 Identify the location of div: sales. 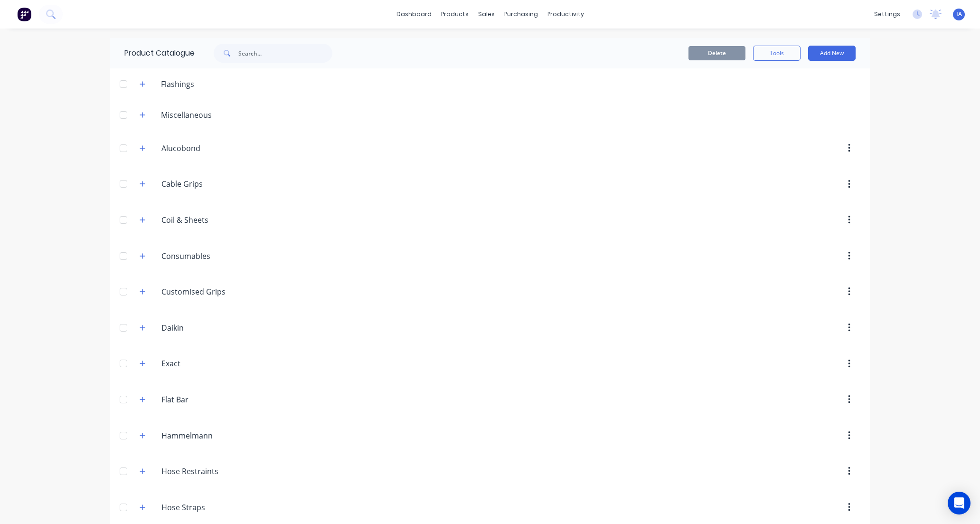
(486, 14).